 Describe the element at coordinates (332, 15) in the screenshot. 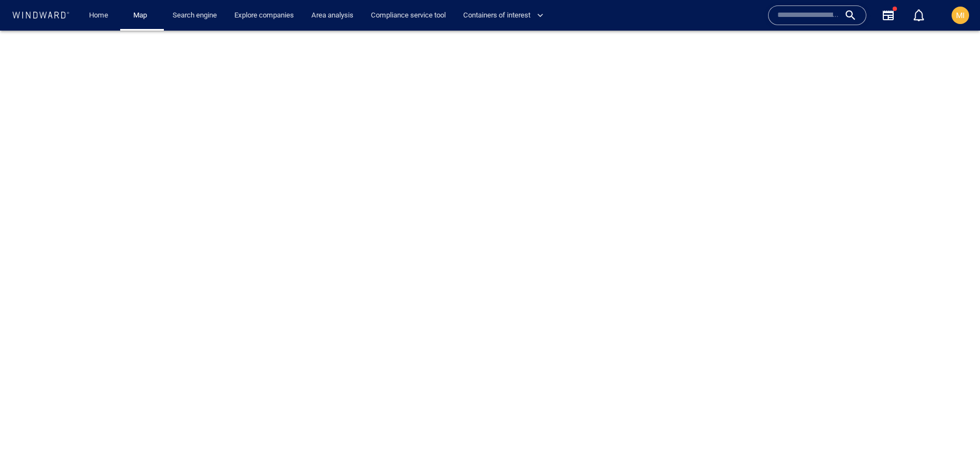

I see `a: Area analysis` at that location.